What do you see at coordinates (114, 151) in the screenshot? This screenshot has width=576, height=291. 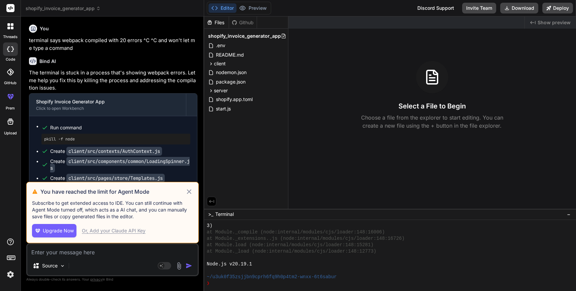 I see `code: client/src/contexts/AuthContext.js` at bounding box center [114, 151].